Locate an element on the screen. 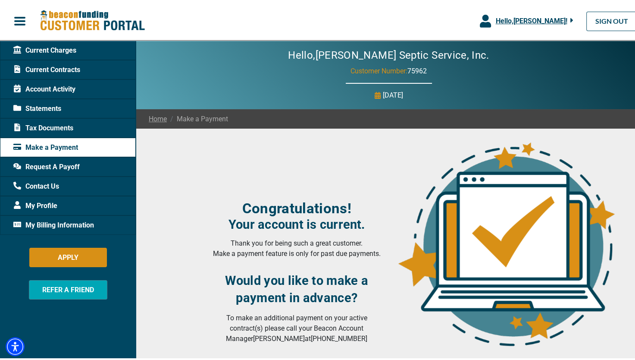  span: Contact Us is located at coordinates (36, 185).